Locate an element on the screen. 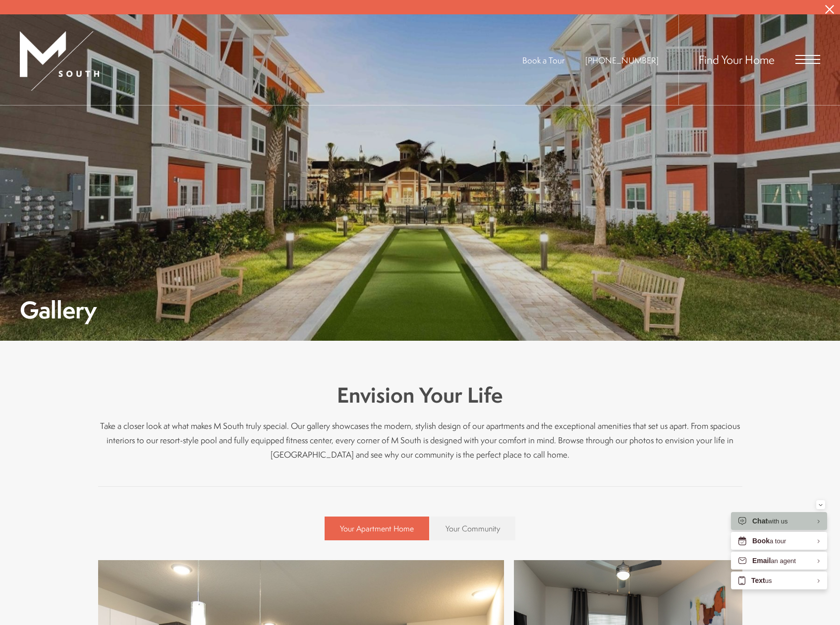  img: MSouth is located at coordinates (60, 61).